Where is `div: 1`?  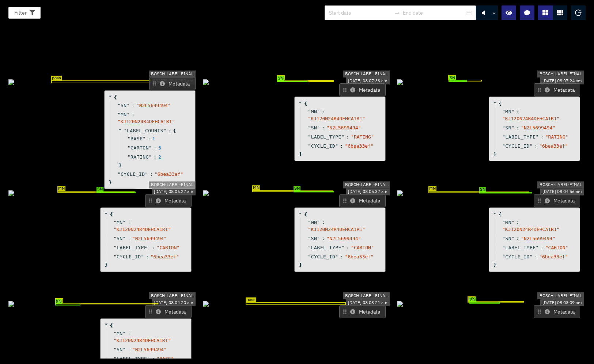
div: 1 is located at coordinates (154, 139).